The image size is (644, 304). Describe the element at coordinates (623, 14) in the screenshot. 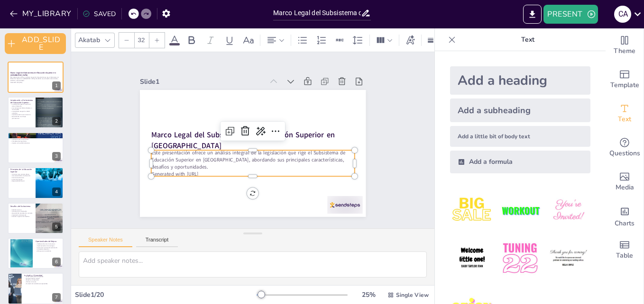

I see `div: c a` at that location.